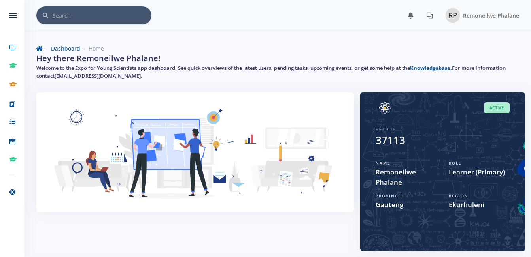 This screenshot has width=531, height=257. Describe the element at coordinates (277, 72) in the screenshot. I see `h5: Welcome to the Expo for Young Scientists app dashboard. See quick overviews of the latest users, ...` at that location.